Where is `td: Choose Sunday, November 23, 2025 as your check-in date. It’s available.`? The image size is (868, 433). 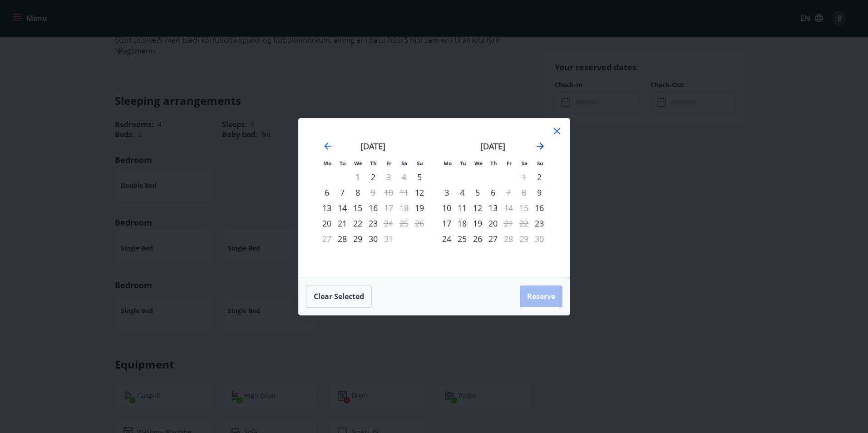
td: Choose Sunday, November 23, 2025 as your check-in date. It’s available. is located at coordinates (540, 223).